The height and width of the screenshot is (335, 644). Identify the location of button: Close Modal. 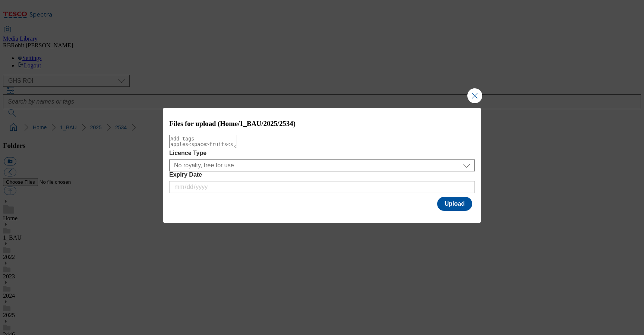
(475, 96).